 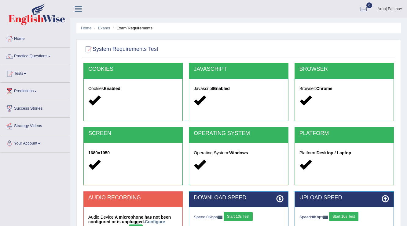 What do you see at coordinates (344, 88) in the screenshot?
I see `h5: Browser:` at bounding box center [344, 88].